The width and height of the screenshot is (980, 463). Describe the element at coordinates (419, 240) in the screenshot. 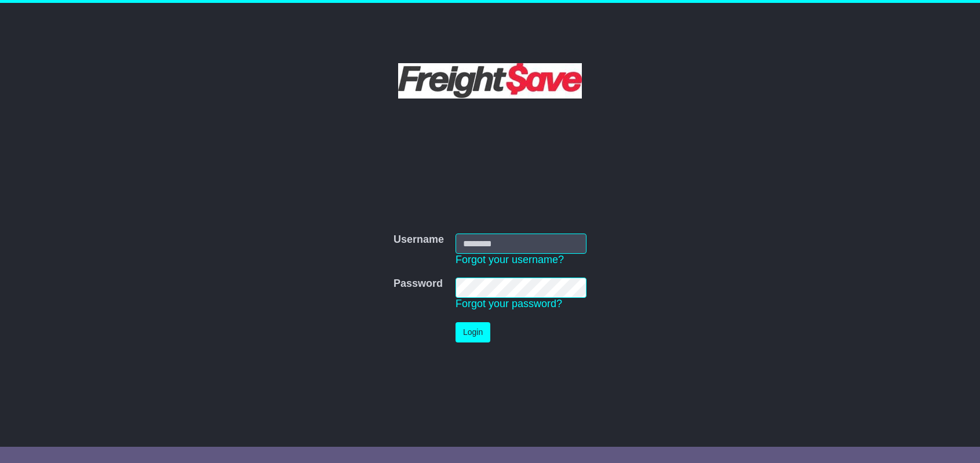

I see `label: Username` at that location.